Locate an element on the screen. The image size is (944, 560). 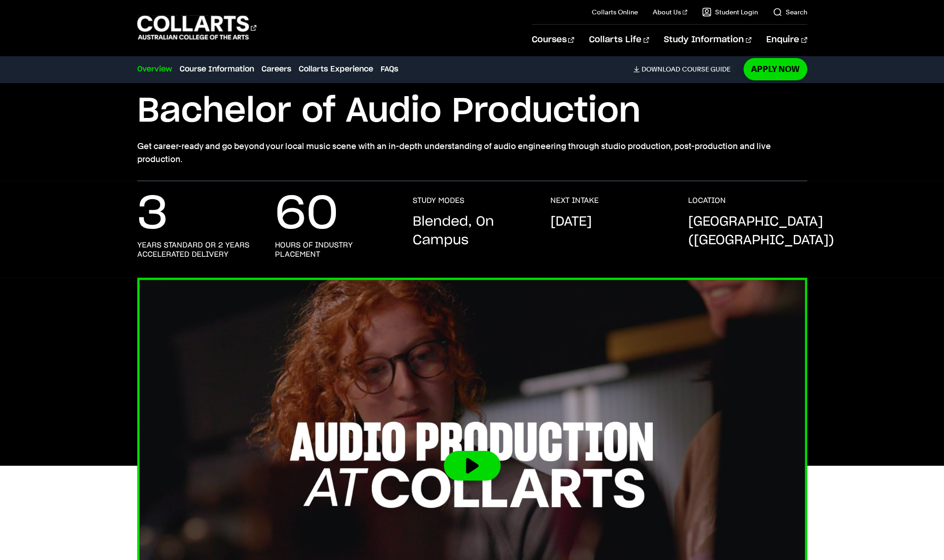
h3: years standard or 2 years accelerated delivery is located at coordinates (197, 250).